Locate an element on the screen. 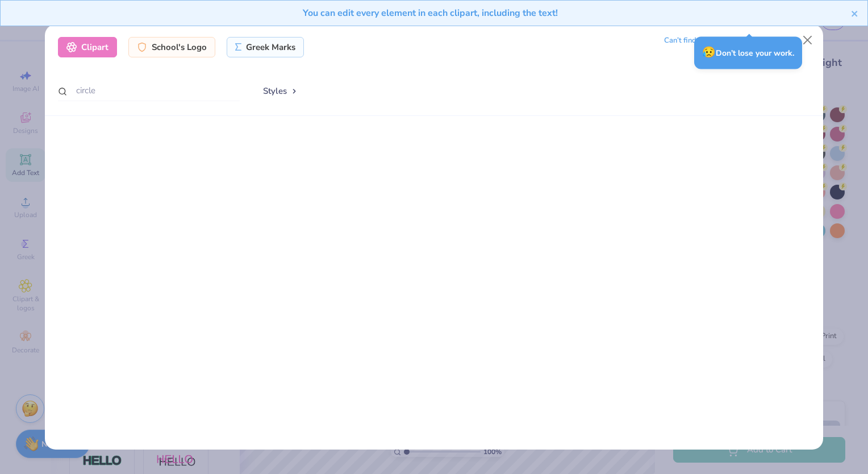 This screenshot has width=868, height=474. div: Clipart is located at coordinates (87, 47).